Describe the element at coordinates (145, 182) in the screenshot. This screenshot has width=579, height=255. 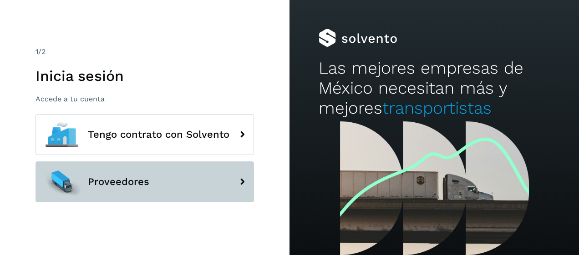
I see `button: Proveedores` at that location.